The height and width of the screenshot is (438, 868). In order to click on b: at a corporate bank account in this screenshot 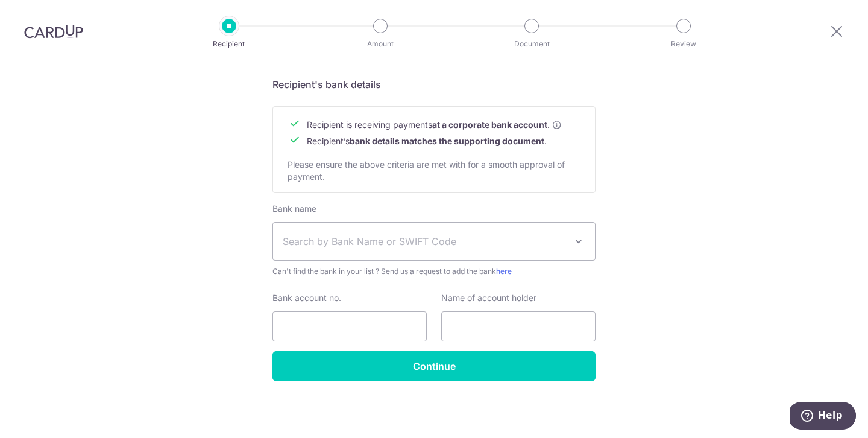, I will do `click(489, 124)`.